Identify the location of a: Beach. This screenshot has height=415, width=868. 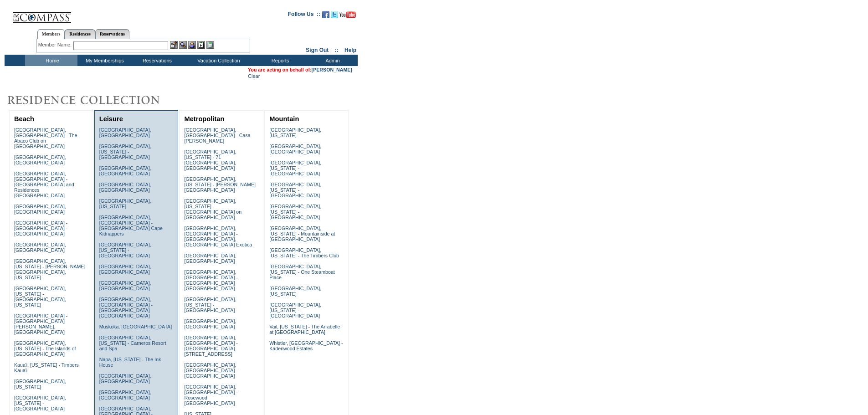
(24, 119).